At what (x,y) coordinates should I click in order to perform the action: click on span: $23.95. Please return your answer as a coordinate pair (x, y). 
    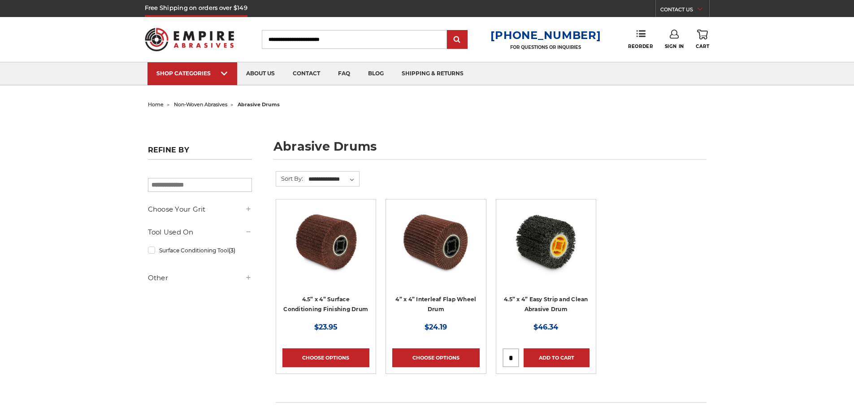
    Looking at the image, I should click on (326, 327).